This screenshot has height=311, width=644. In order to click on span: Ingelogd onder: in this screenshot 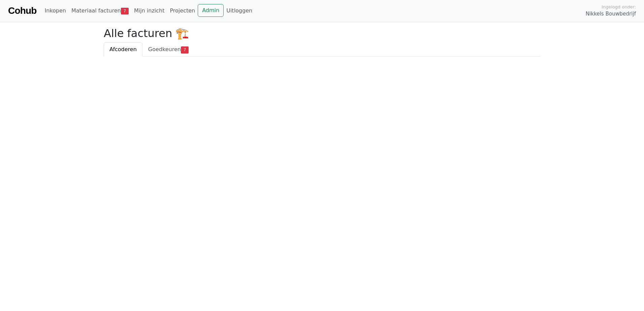, I will do `click(619, 6)`.